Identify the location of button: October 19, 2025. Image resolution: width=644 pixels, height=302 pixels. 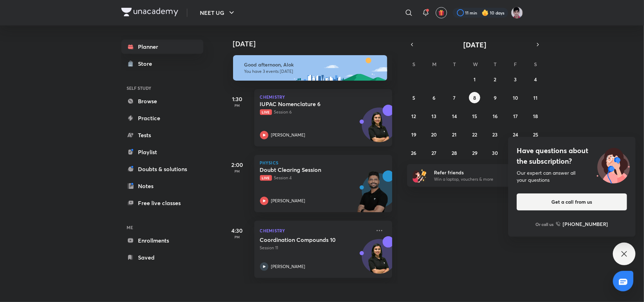
(414, 134).